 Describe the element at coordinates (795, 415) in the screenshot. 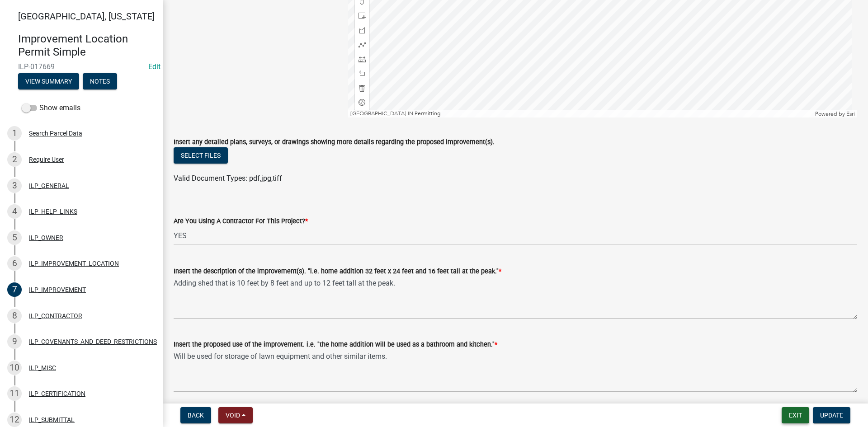

I see `button: Exit` at that location.